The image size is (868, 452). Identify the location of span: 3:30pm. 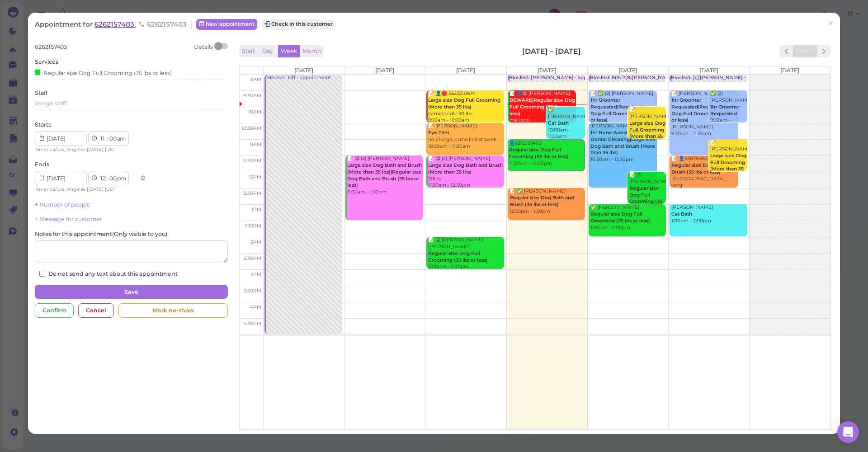
(252, 291).